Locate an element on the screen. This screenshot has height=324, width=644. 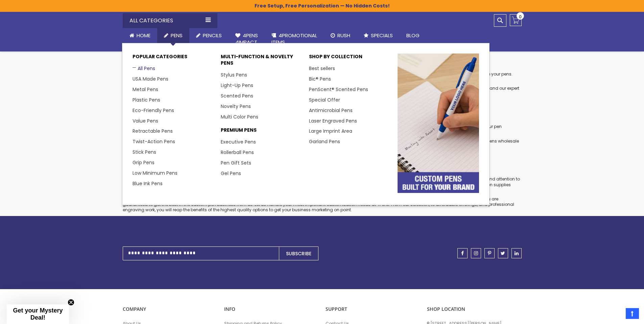
a: Novelty Pens is located at coordinates (236, 106).